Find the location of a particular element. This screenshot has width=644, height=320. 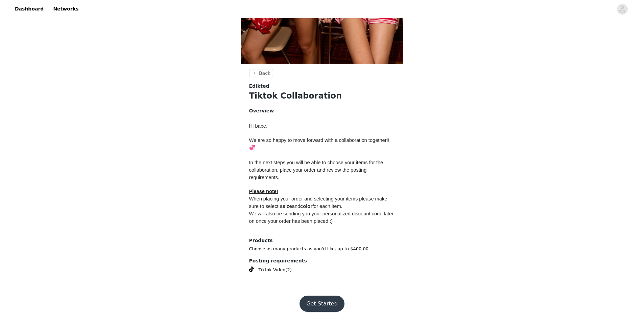

p: Choose as many products as you'd like, up to $400.00. is located at coordinates (322, 249).